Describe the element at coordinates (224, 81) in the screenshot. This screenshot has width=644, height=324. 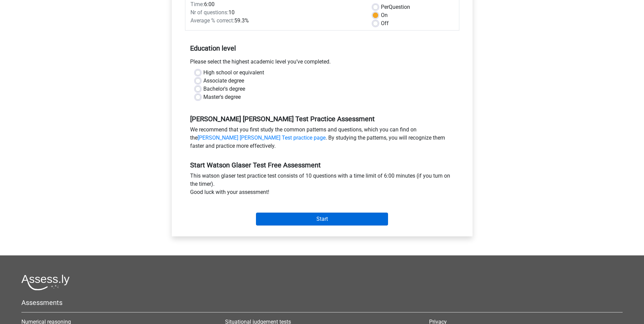
I see `label: Associate degree` at that location.